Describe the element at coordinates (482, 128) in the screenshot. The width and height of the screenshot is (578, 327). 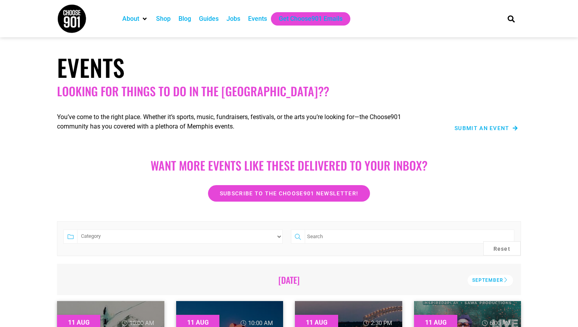
I see `span: Submit an Event` at that location.